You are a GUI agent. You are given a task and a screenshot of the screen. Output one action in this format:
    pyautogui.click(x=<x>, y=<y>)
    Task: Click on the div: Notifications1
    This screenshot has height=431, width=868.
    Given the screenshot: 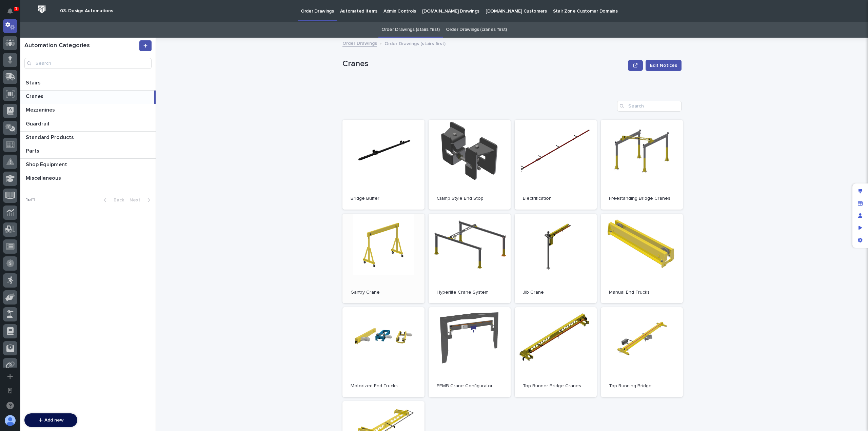 What is the action you would take?
    pyautogui.click(x=13, y=14)
    